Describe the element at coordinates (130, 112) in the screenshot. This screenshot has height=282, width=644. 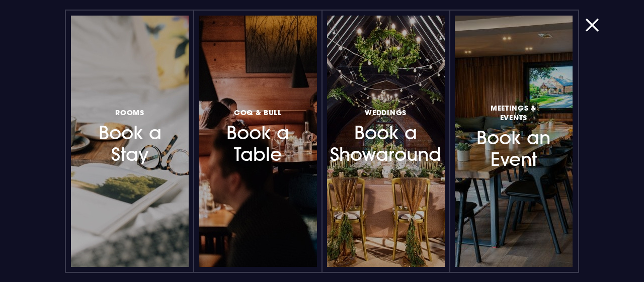
I see `span: Rooms` at that location.